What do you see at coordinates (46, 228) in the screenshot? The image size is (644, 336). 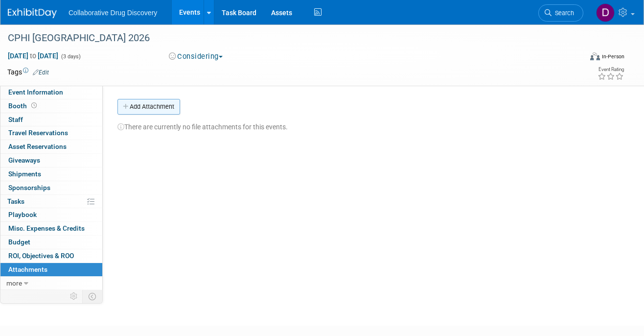 I see `span: Misc. Expenses & Credits` at bounding box center [46, 228].